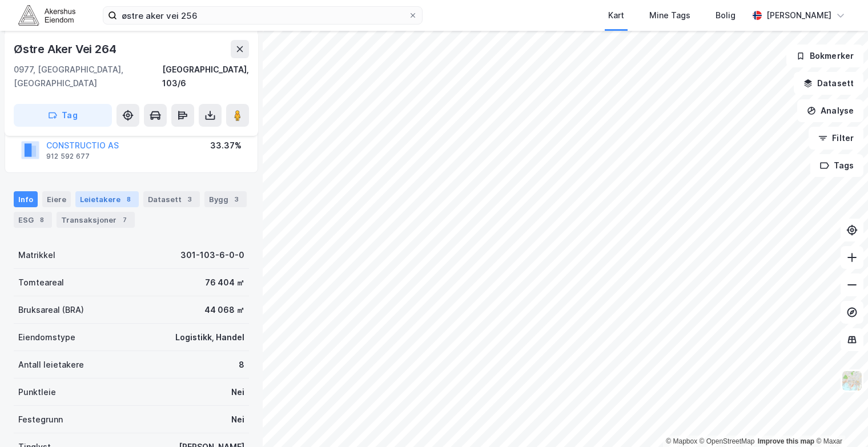  Describe the element at coordinates (41, 282) in the screenshot. I see `div: Tomteareal` at that location.